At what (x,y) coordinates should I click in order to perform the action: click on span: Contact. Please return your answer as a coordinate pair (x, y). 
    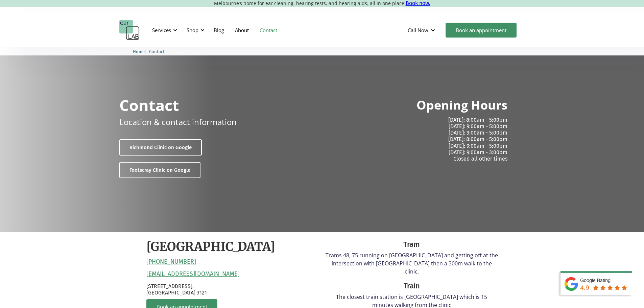
    Looking at the image, I should click on (157, 51).